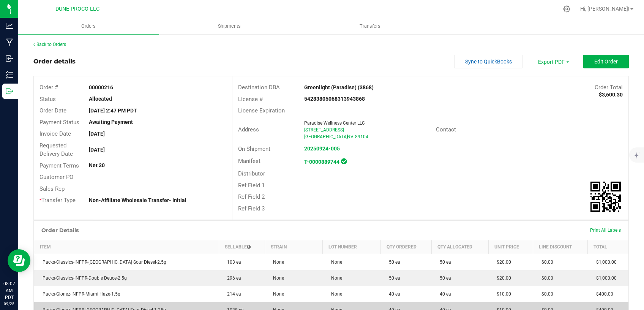 Image resolution: width=644 pixels, height=310 pixels. I want to click on span: Shipments, so click(229, 26).